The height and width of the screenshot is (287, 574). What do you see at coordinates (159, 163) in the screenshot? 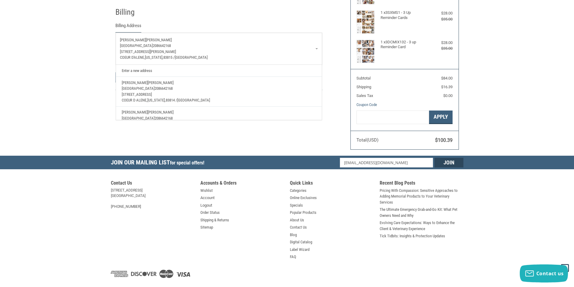
I see `h5: Join Our Mailing List` at bounding box center [159, 163].